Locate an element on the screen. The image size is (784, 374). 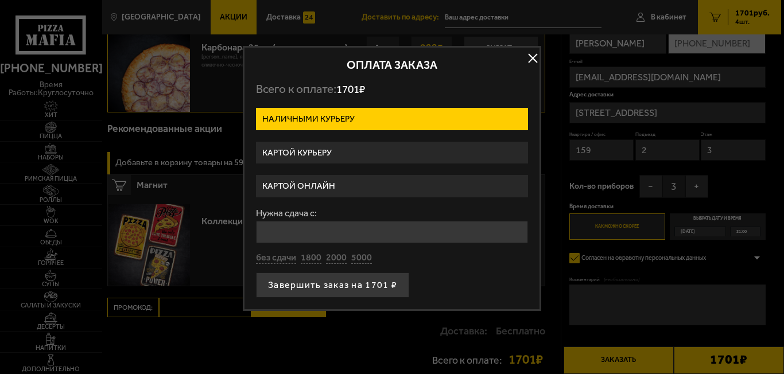
span: 1701 ₽ is located at coordinates (351, 89).